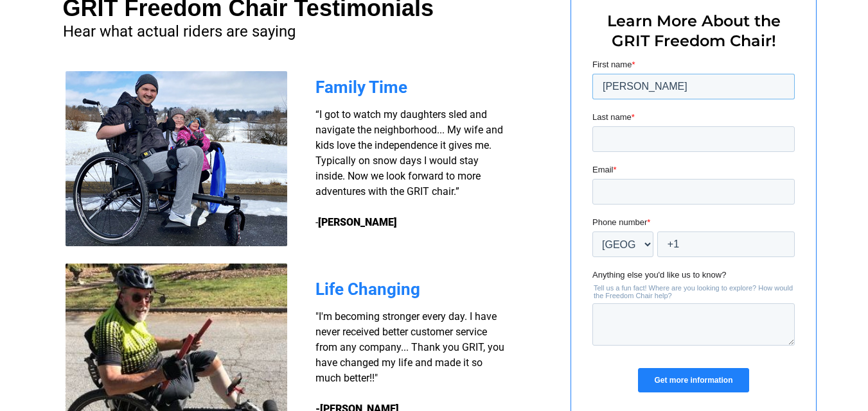 The width and height of the screenshot is (868, 411). What do you see at coordinates (179, 32) in the screenshot?
I see `span: Hear what actual riders are saying` at bounding box center [179, 32].